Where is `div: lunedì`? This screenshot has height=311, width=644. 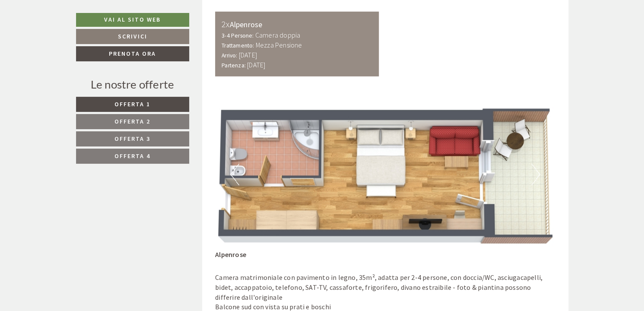 div: lunedì is located at coordinates (170, 14).